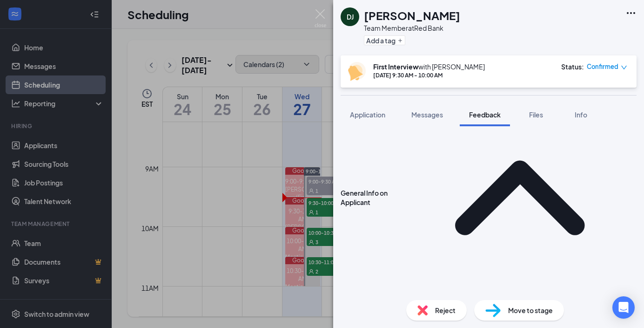  Describe the element at coordinates (631, 13) in the screenshot. I see `svg: Ellipses` at that location.